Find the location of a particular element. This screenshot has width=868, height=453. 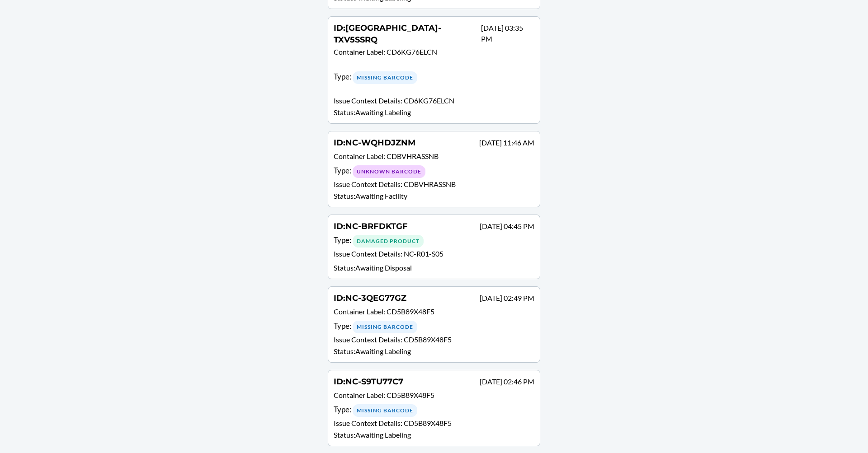

span: NC-S9TU77C7 is located at coordinates (375, 381).